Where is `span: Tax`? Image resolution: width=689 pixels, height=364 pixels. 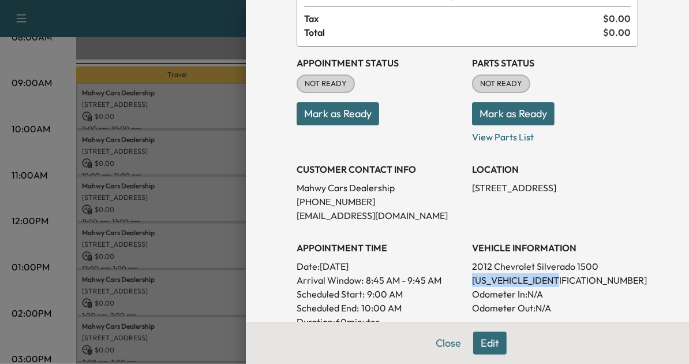
span: Tax is located at coordinates (454, 18).